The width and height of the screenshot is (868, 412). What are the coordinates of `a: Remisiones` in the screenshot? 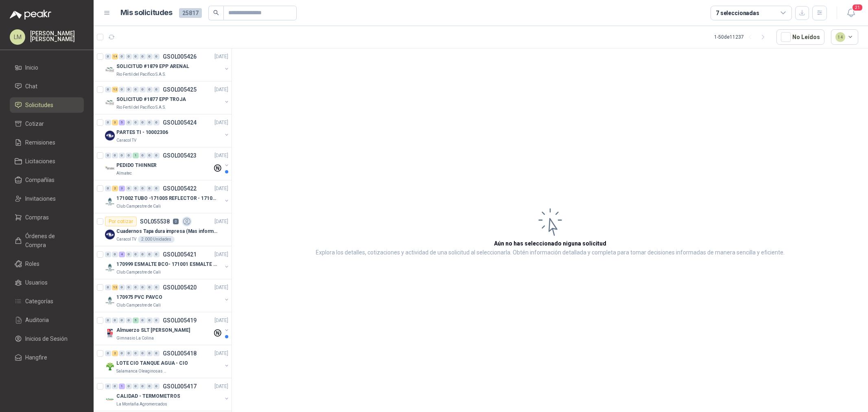 It's located at (46, 143).